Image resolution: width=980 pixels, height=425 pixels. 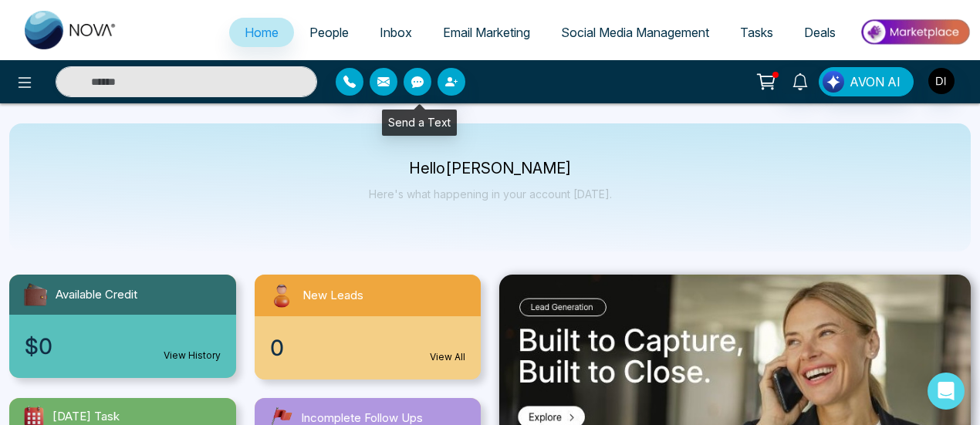 What do you see at coordinates (635, 32) in the screenshot?
I see `span: Social Media Management` at bounding box center [635, 32].